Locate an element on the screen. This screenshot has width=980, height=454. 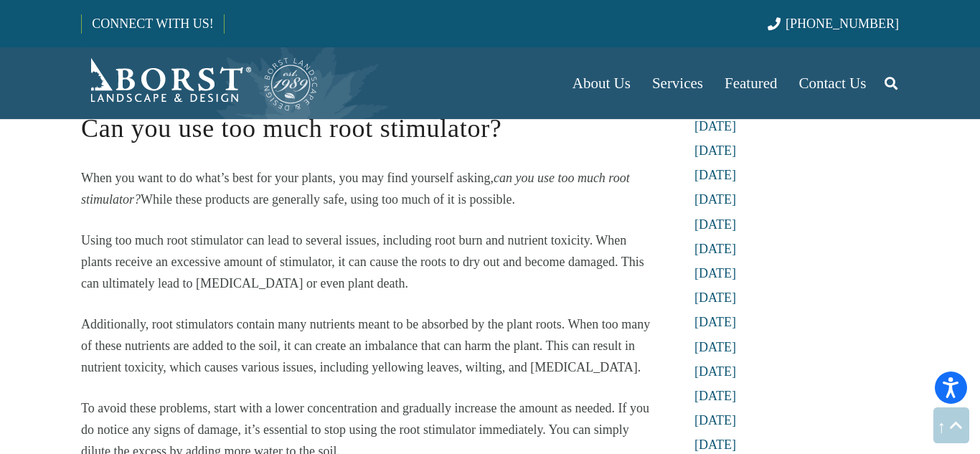
span: Can you use too much root stimulator? is located at coordinates (291, 128).